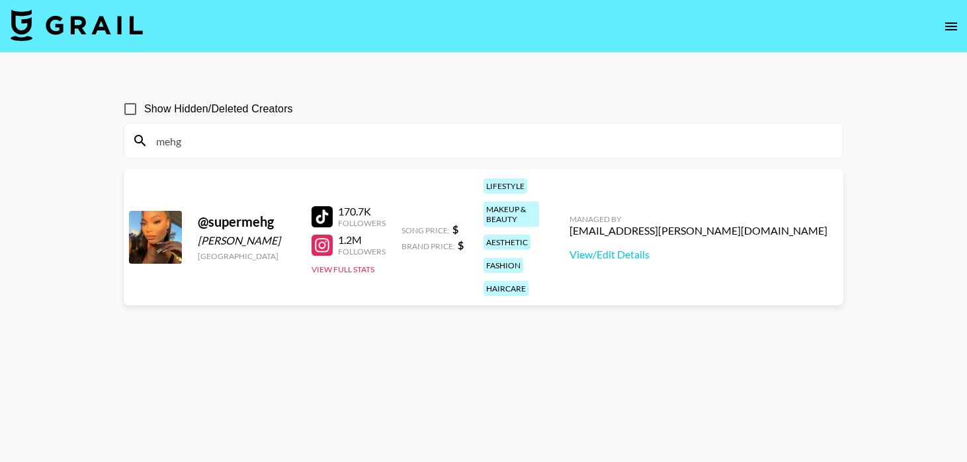 The image size is (967, 462). I want to click on span: Song Price:, so click(425, 230).